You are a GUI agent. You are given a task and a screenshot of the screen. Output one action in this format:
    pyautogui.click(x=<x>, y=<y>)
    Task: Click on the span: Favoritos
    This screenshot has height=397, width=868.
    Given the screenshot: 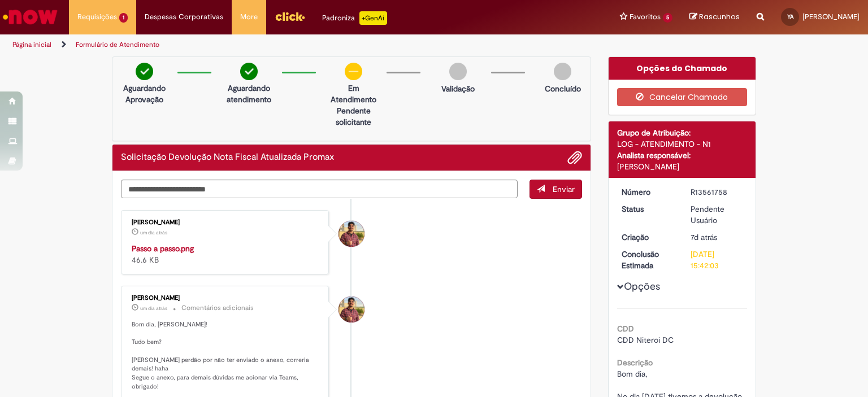 What is the action you would take?
    pyautogui.click(x=645, y=17)
    